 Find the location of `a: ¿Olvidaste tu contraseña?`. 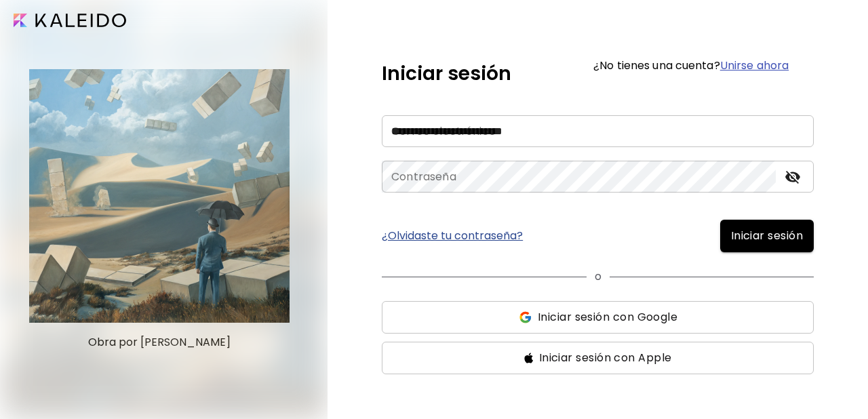

a: ¿Olvidaste tu contraseña? is located at coordinates (452, 236).